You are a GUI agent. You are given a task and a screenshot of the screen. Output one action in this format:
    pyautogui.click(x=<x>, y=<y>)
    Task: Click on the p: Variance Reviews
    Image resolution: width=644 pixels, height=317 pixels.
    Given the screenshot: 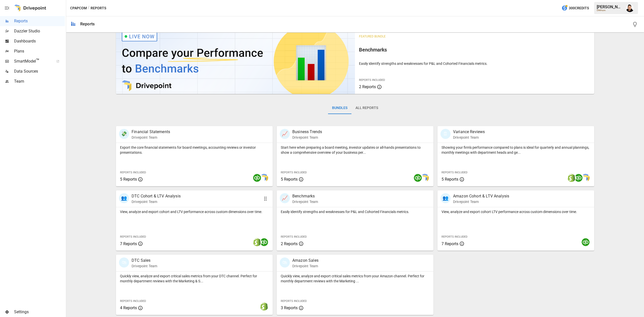 What is the action you would take?
    pyautogui.click(x=469, y=132)
    